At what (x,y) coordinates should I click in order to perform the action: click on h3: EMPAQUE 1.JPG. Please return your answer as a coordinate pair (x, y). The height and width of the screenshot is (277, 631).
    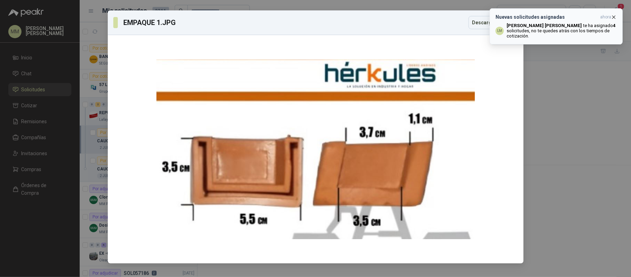
    Looking at the image, I should click on (150, 23).